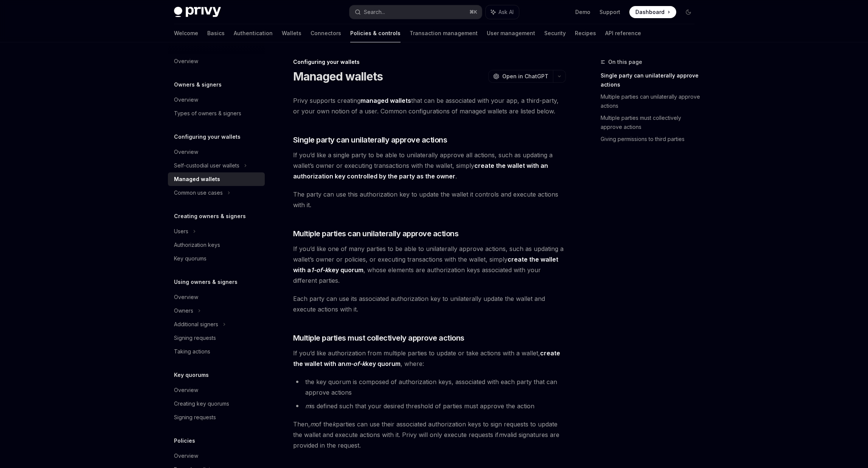 Image resolution: width=868 pixels, height=468 pixels. What do you see at coordinates (376, 233) in the screenshot?
I see `span: Multiple parties can unilaterally approve actions` at bounding box center [376, 233].